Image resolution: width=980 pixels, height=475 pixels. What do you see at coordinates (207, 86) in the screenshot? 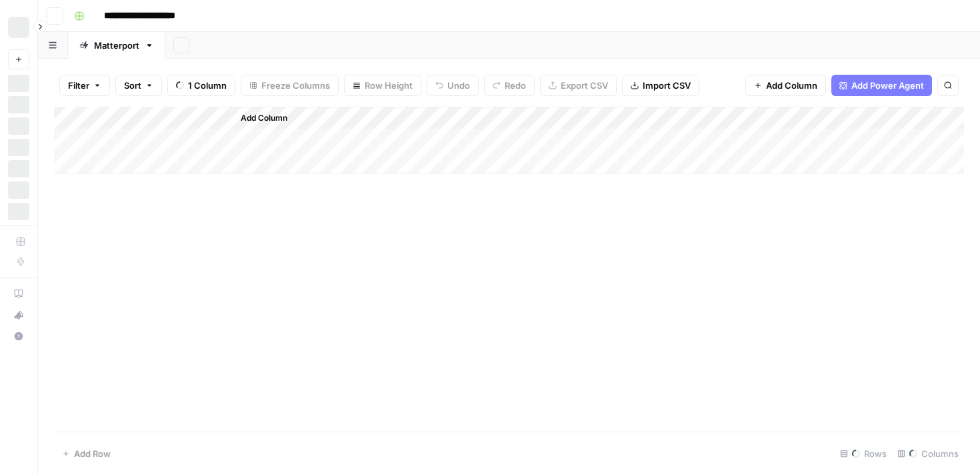
I see `span: 1 Column` at bounding box center [207, 86].